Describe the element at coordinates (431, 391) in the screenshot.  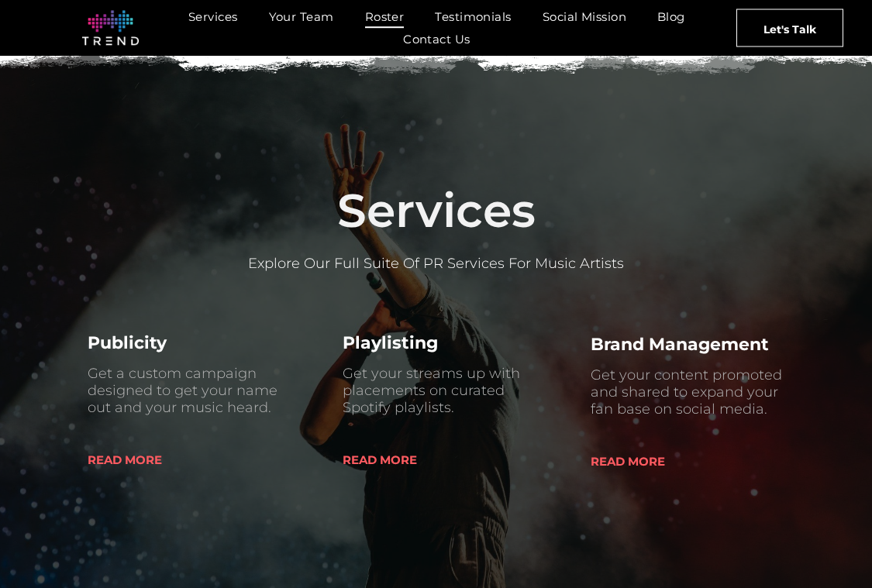
I see `span: Get your streams up with placements on curated Spotify playlists.` at that location.